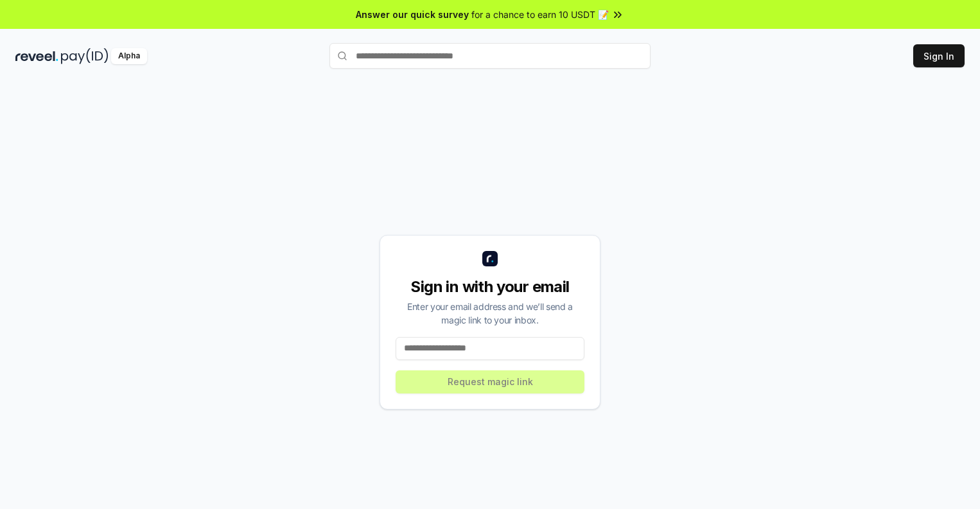 The width and height of the screenshot is (980, 509). Describe the element at coordinates (129, 56) in the screenshot. I see `div: Alpha` at that location.